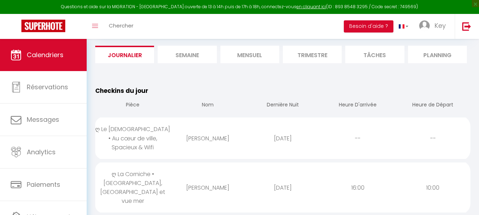 The height and width of the screenshot is (215, 479). I want to click on li: Semaine, so click(187, 54).